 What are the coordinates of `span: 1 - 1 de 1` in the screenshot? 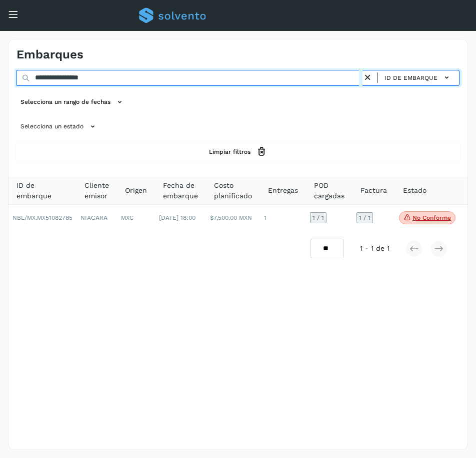 It's located at (374, 248).